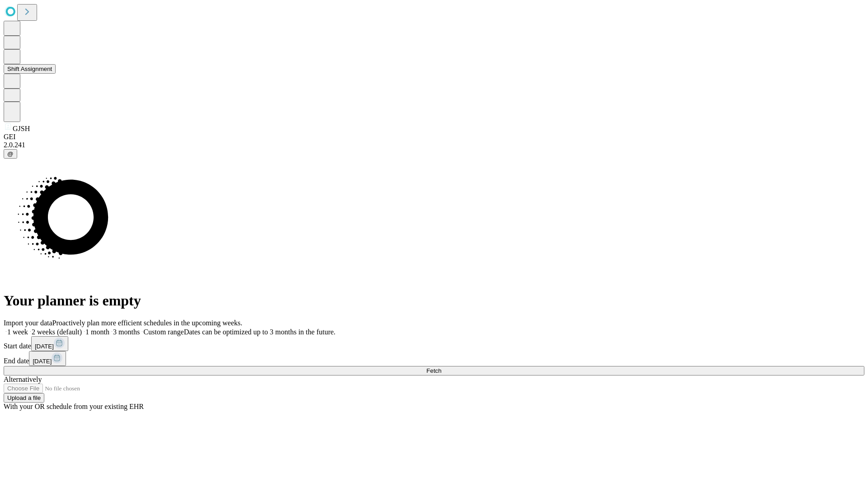 Image resolution: width=868 pixels, height=488 pixels. I want to click on div: GEI, so click(434, 137).